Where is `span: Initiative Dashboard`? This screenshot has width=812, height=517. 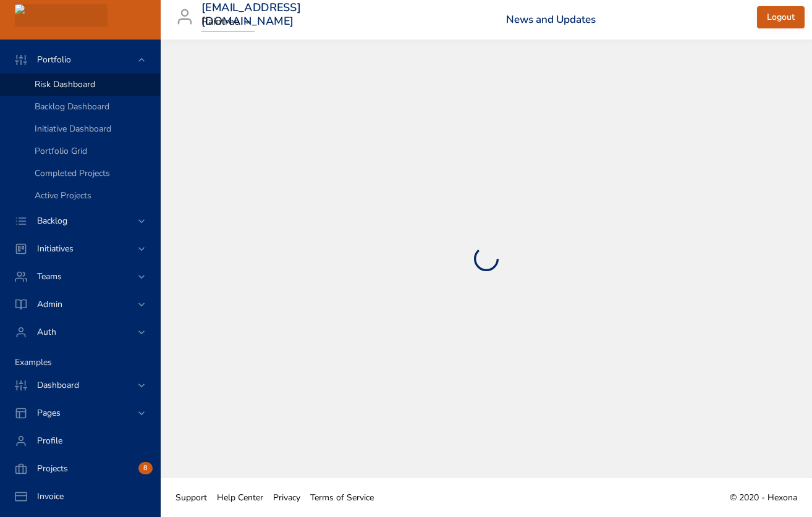 span: Initiative Dashboard is located at coordinates (73, 128).